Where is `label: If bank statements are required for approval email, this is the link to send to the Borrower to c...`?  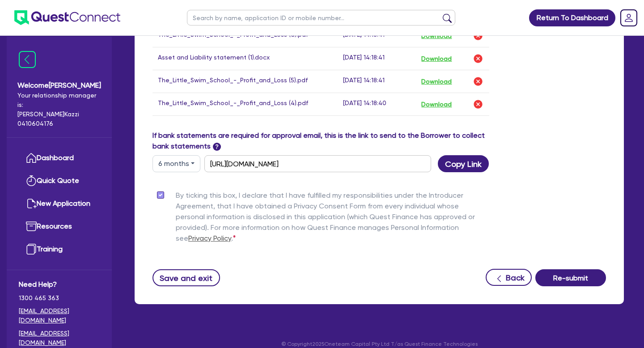
label: If bank statements are required for approval email, this is the link to send to the Borrower to c... is located at coordinates (320, 141).